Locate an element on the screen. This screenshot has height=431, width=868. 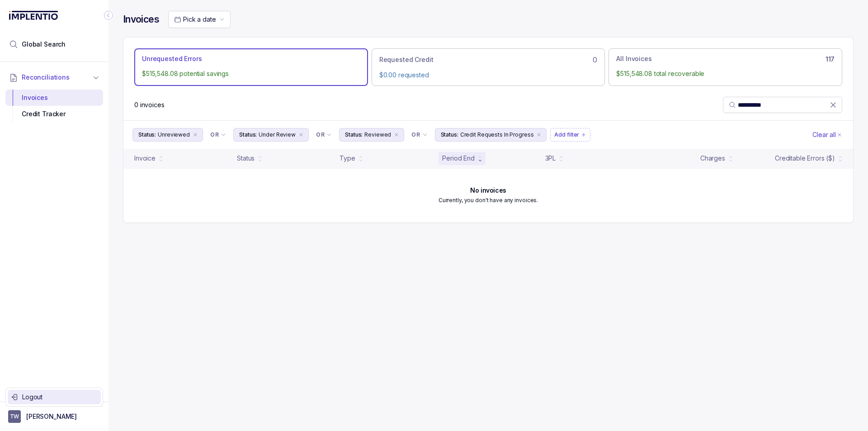
div: 3PL is located at coordinates (551, 159).